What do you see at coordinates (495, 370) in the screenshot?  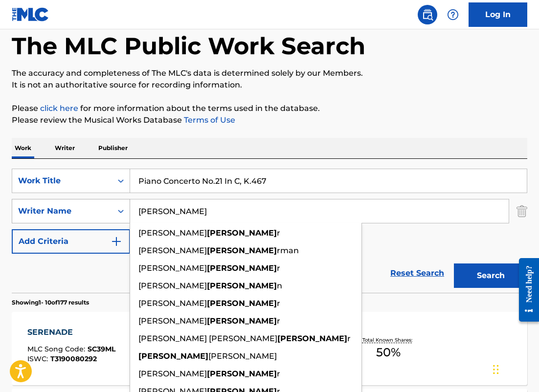 I see `div: Drag` at bounding box center [495, 370].